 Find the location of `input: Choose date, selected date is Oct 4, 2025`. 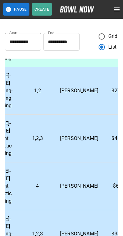

input: Choose date, selected date is Oct 4, 2025 is located at coordinates (61, 42).